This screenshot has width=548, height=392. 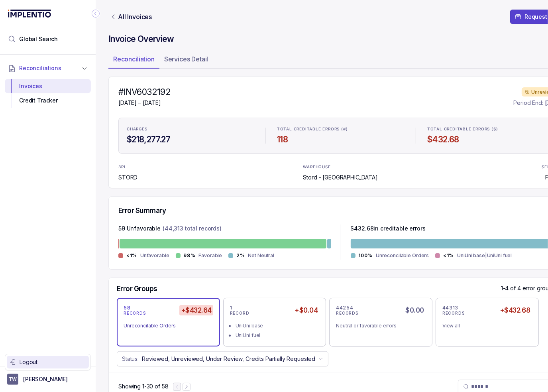 What do you see at coordinates (261, 255) in the screenshot?
I see `p: Net Neutral` at bounding box center [261, 255].